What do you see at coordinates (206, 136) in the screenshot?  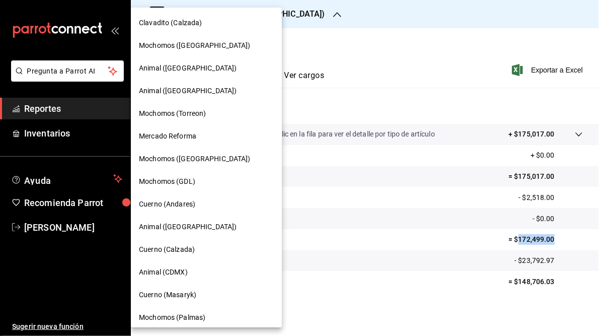 I see `div: Mercado Reforma` at bounding box center [206, 136].